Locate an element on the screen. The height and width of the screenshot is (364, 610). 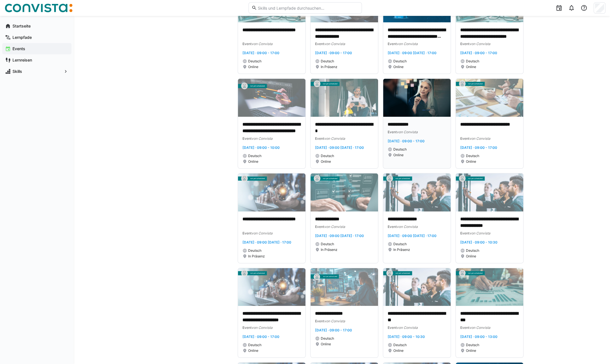
input: Skills und Lernpfade durchsuchen… is located at coordinates (308, 8).